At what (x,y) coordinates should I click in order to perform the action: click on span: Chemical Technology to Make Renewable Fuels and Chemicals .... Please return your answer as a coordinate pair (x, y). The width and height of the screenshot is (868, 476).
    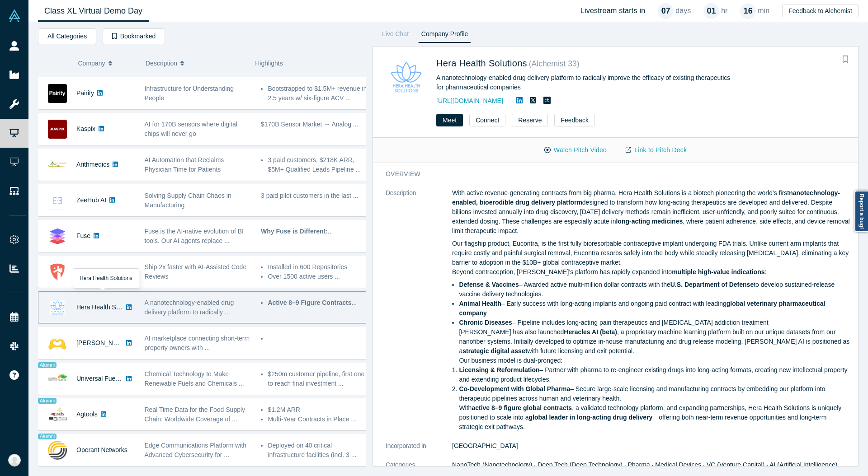
    Looking at the image, I should click on (194, 379).